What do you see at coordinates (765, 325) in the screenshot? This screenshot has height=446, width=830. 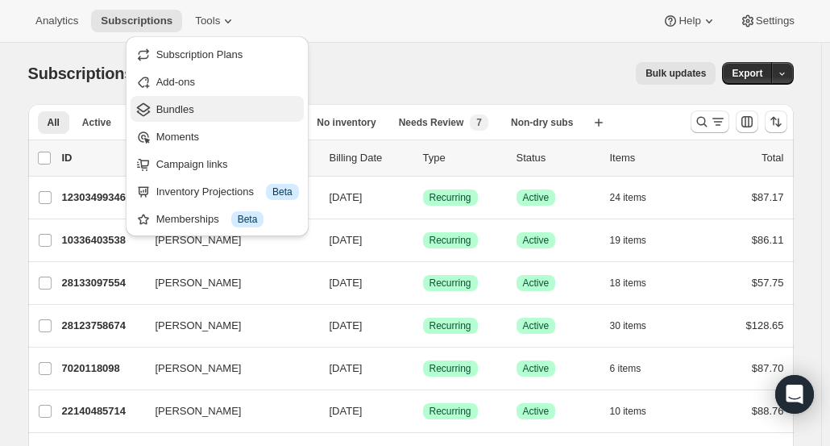 I see `span: $128.65` at bounding box center [765, 325].